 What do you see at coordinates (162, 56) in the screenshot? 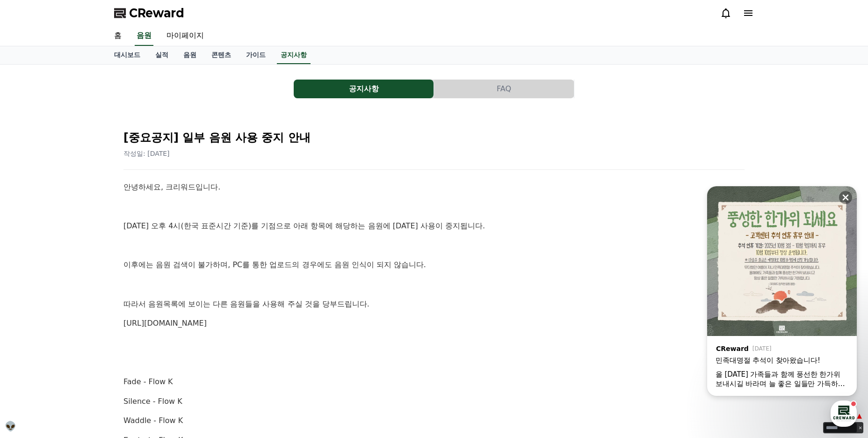
I see `a: 실적` at bounding box center [162, 56].